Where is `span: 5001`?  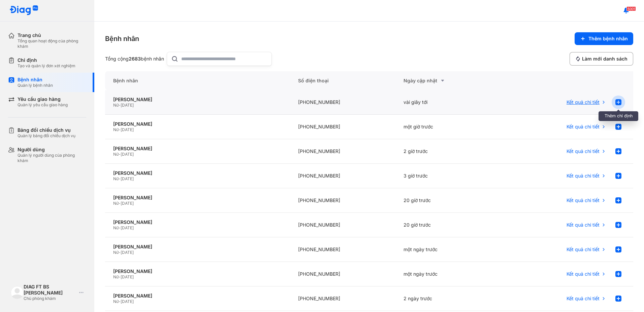 span: 5001 is located at coordinates (631, 8).